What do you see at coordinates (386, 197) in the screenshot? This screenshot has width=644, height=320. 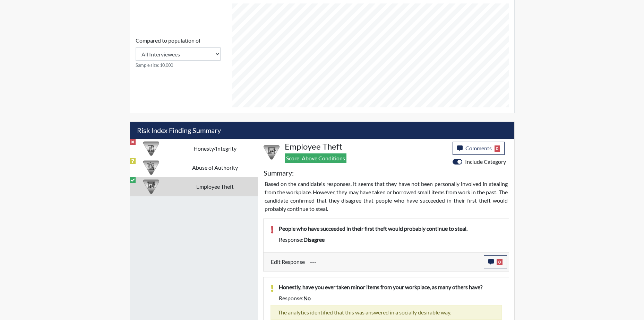 I see `p: Based on the candidate's responses, it seems that they have not been personally involved in steal...` at bounding box center [386, 197].